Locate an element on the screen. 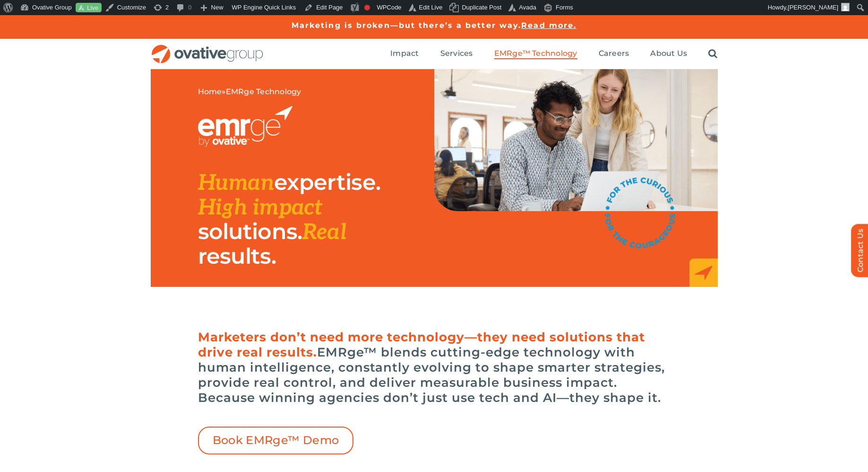 The height and width of the screenshot is (472, 868). a: Impact is located at coordinates (404, 54).